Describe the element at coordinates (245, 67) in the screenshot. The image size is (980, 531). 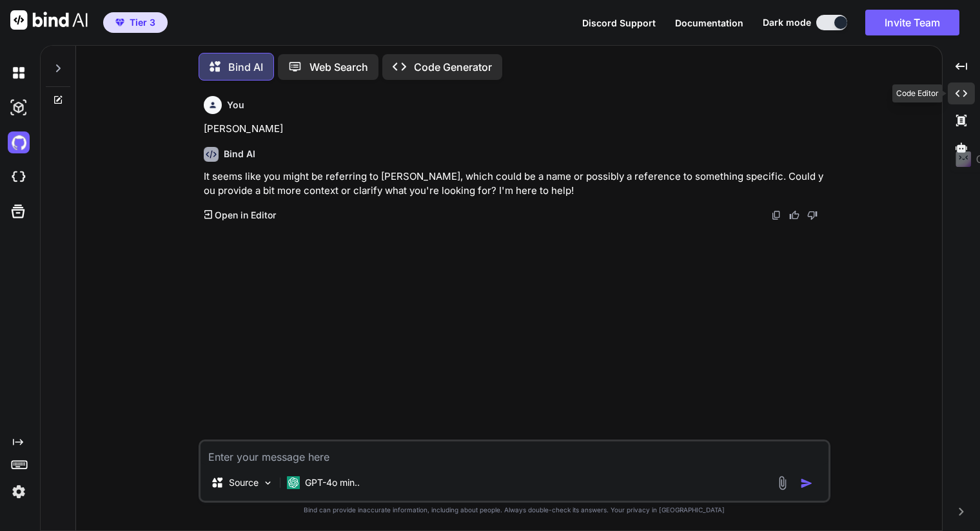
I see `p: Bind AI` at that location.